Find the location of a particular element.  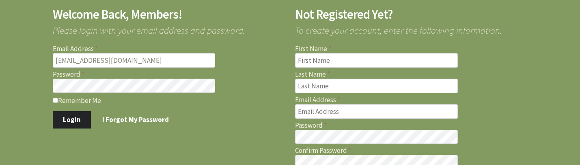

label: First Name is located at coordinates (411, 49).